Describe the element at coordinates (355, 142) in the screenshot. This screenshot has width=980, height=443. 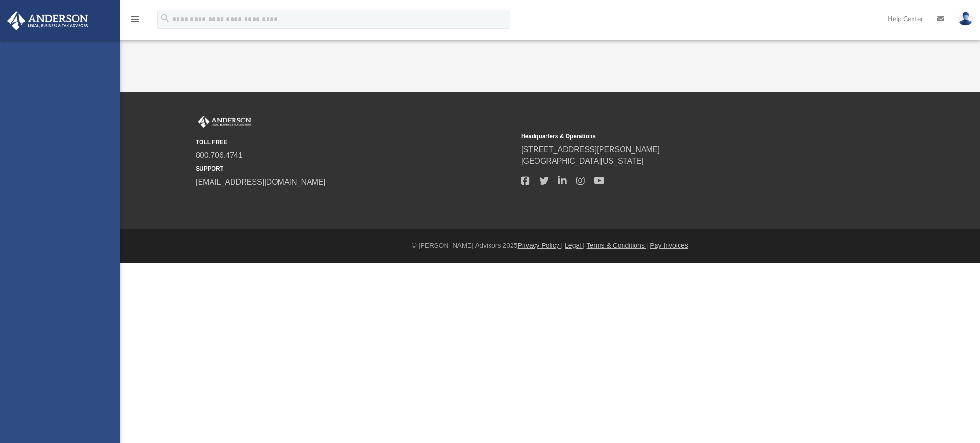
I see `small: TOLL FREE` at that location.